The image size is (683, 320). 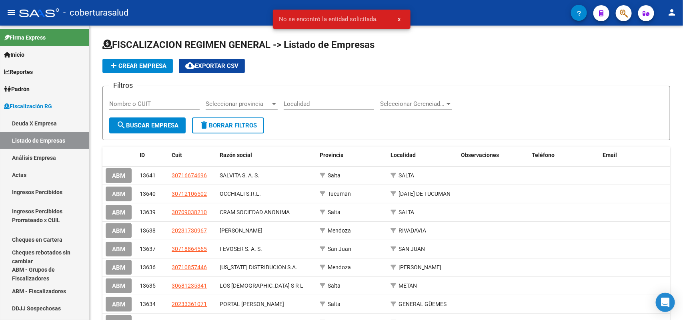 What do you see at coordinates (339, 194) in the screenshot?
I see `span: Tucuman` at bounding box center [339, 194].